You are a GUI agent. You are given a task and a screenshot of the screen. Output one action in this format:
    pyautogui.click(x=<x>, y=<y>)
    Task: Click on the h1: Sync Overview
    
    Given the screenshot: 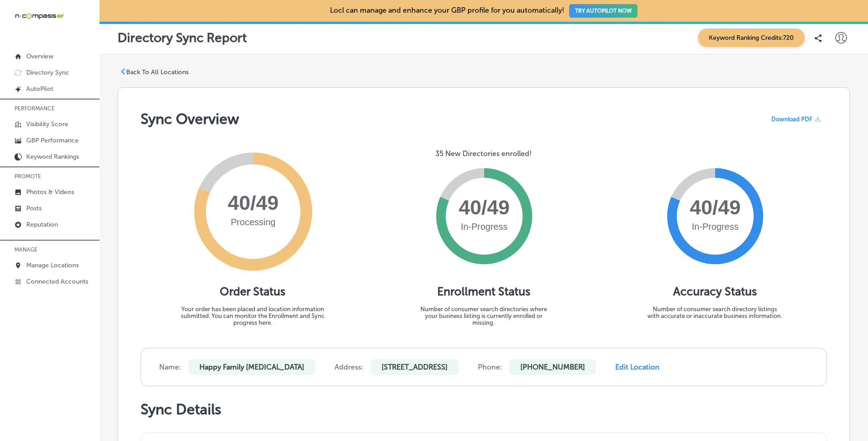 What is the action you would take?
    pyautogui.click(x=190, y=119)
    